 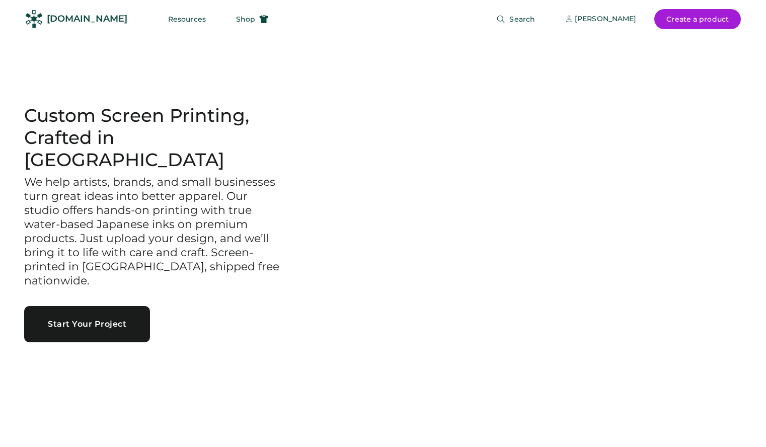 I want to click on button: Shop, so click(x=252, y=19).